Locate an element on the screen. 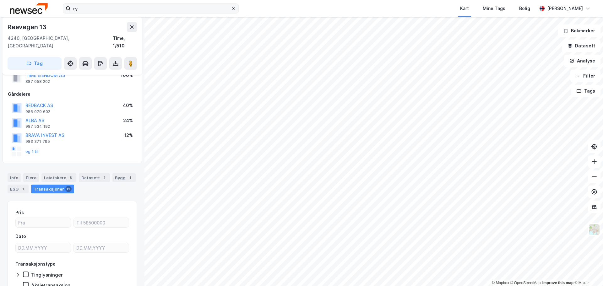 The image size is (603, 286). div: 987 534 192 is located at coordinates (38, 127).